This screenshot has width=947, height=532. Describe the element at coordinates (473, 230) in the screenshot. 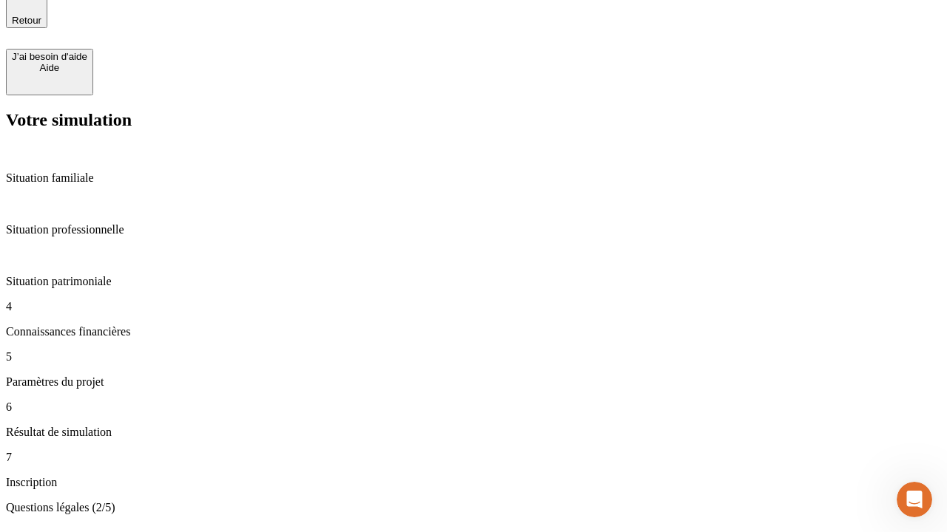

I see `p: Situation professionnelle` at that location.